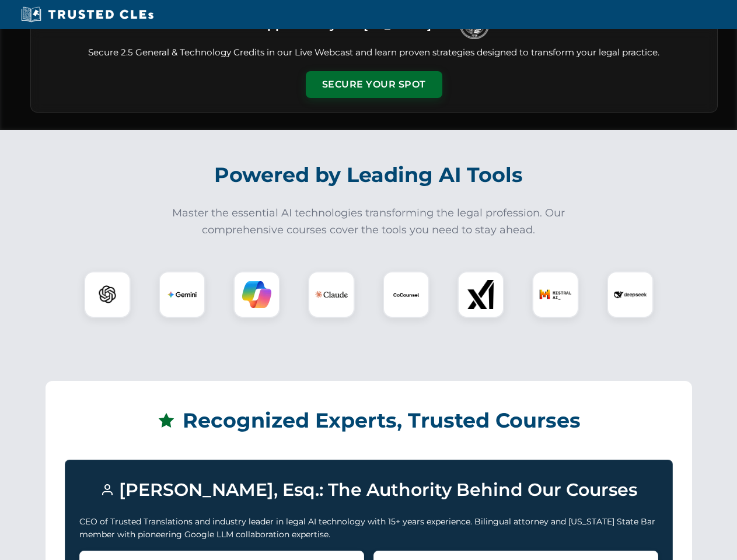 Image resolution: width=737 pixels, height=560 pixels. I want to click on button: Secure Your Spot, so click(374, 85).